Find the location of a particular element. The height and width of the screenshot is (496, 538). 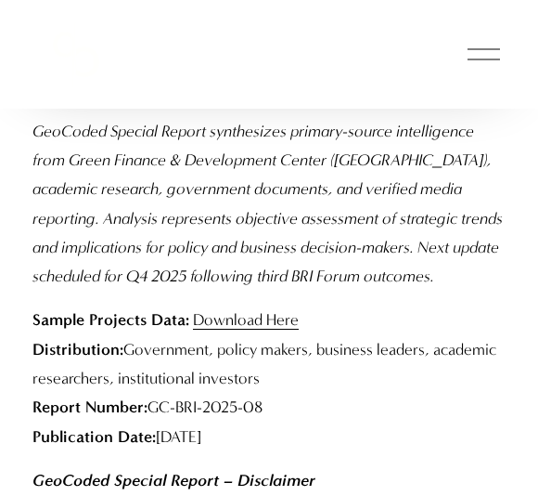

strong: Distribution: is located at coordinates (78, 349).